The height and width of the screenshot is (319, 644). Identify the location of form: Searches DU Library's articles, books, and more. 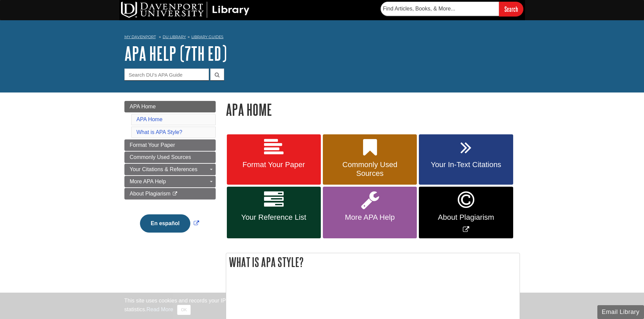
(452, 9).